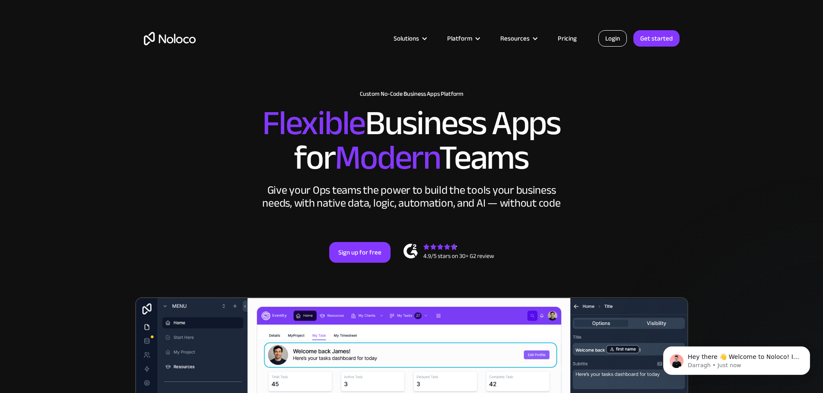  What do you see at coordinates (412, 94) in the screenshot?
I see `h1: Custom No-Code Business Apps Platform` at bounding box center [412, 94].